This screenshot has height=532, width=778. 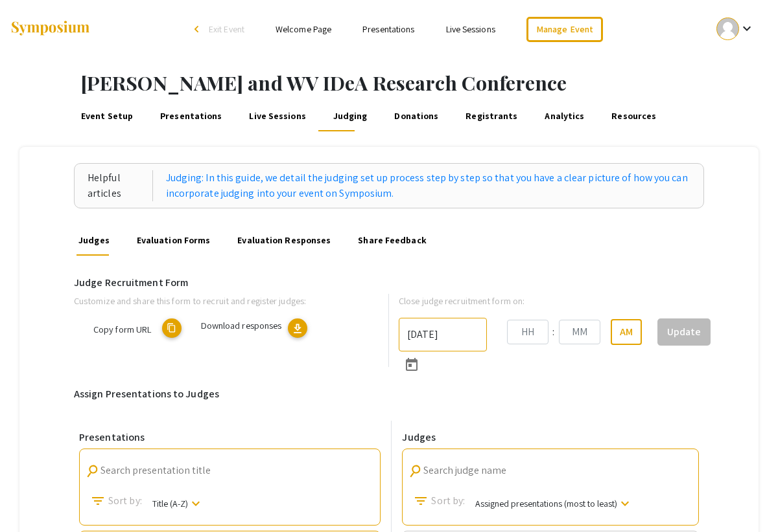 I want to click on a: Welcome Page, so click(x=304, y=29).